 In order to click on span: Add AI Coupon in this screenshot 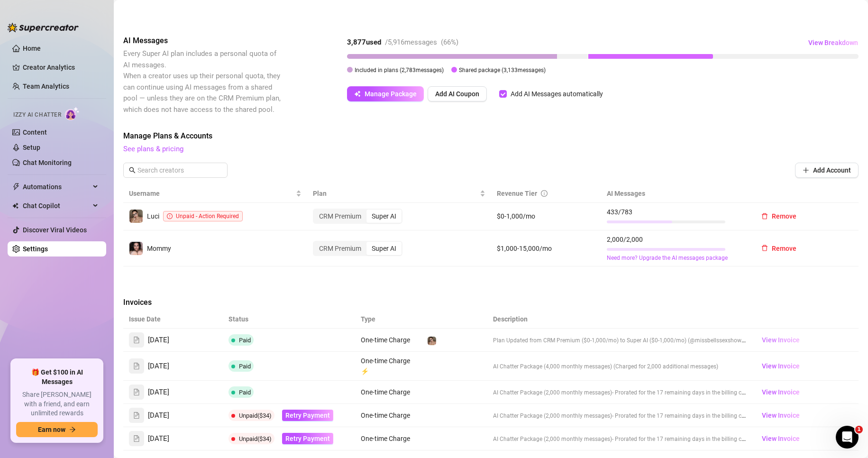, I will do `click(457, 94)`.